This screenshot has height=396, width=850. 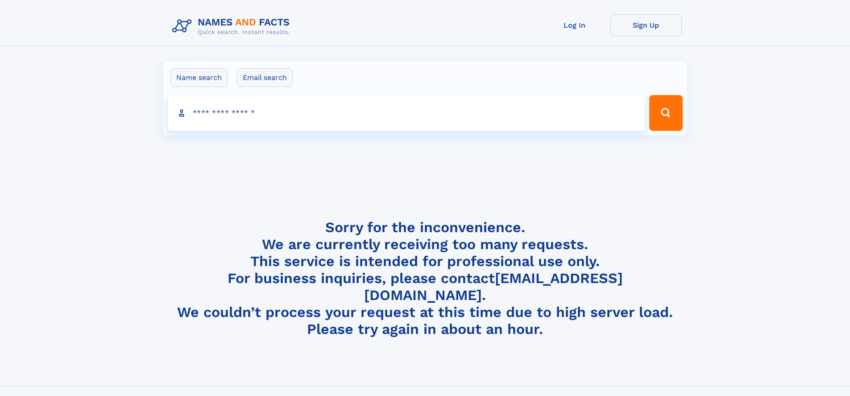 What do you see at coordinates (646, 25) in the screenshot?
I see `a: Sign Up` at bounding box center [646, 25].